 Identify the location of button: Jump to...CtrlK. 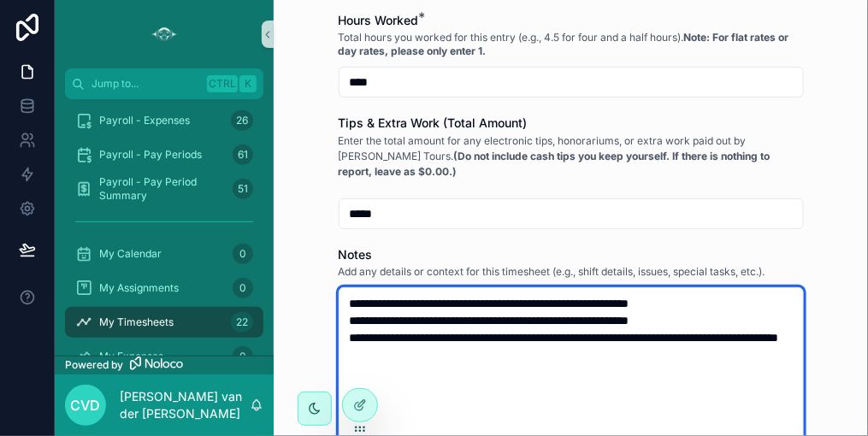
(164, 84).